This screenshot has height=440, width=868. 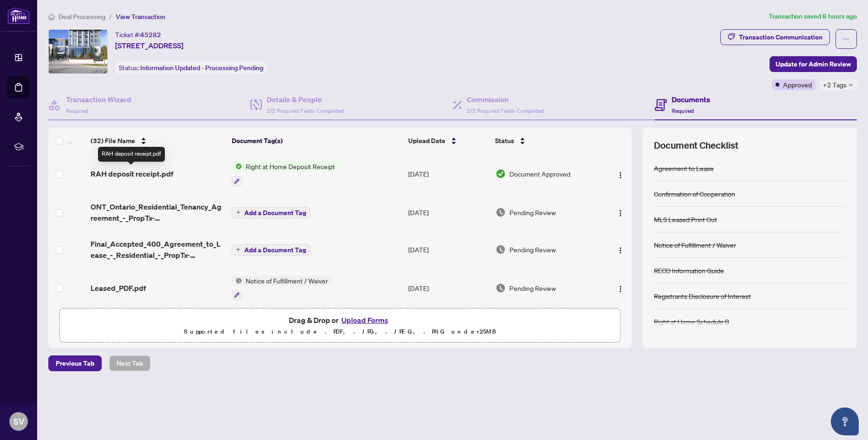 What do you see at coordinates (688, 271) in the screenshot?
I see `div: RECO Information Guide` at bounding box center [688, 271].